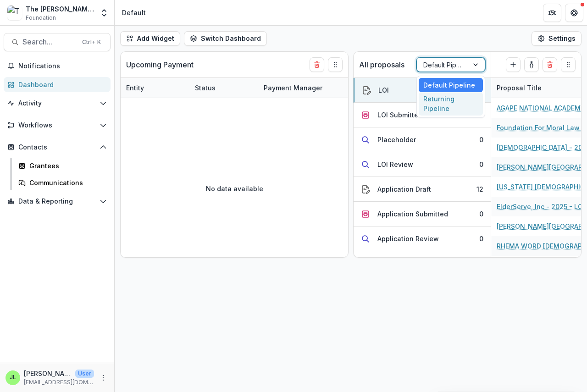  I want to click on button: LOI Submitted6, so click(422, 115).